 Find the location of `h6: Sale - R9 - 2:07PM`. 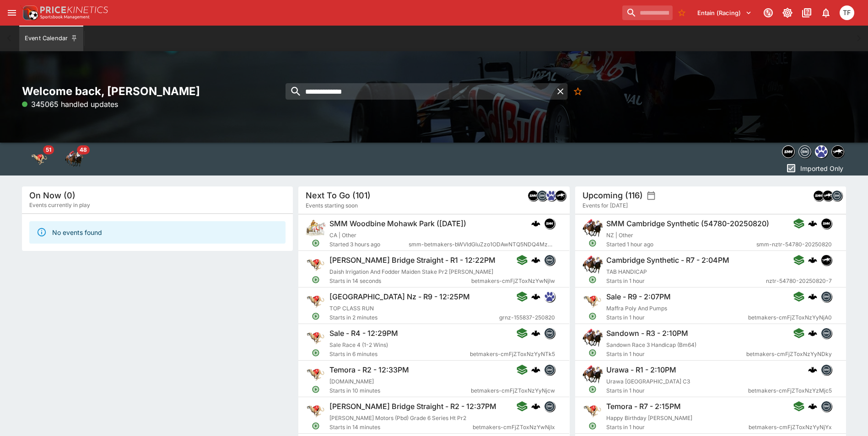

h6: Sale - R9 - 2:07PM is located at coordinates (638, 296).